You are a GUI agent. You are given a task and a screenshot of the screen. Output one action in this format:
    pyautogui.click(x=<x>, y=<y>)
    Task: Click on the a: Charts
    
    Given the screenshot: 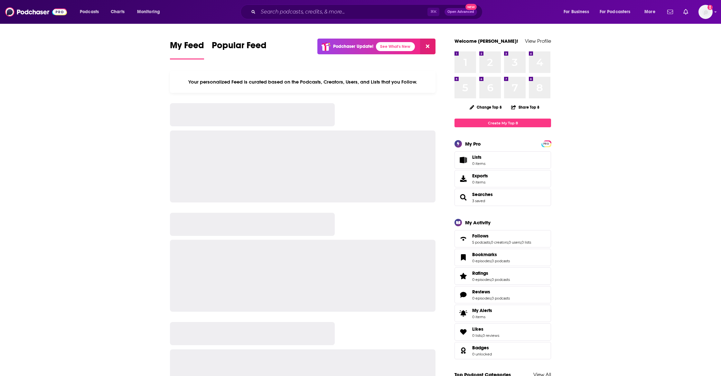 What is the action you would take?
    pyautogui.click(x=117, y=12)
    